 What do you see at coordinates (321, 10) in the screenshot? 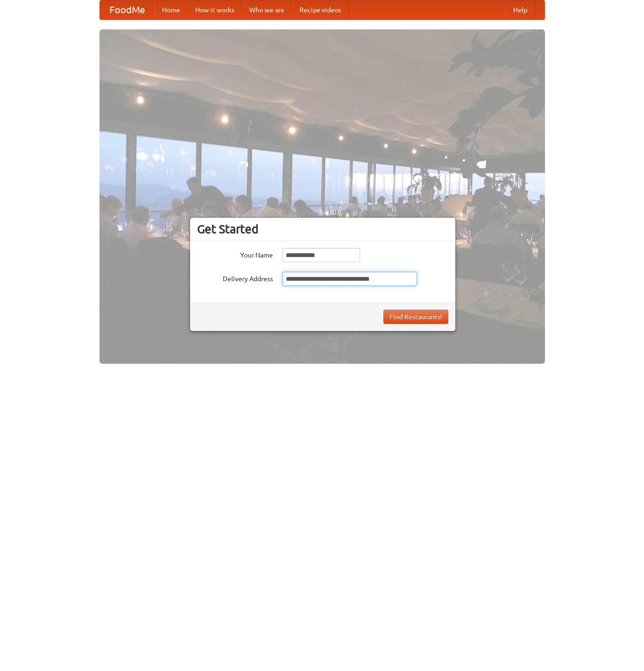
I see `a: Recipe videos` at bounding box center [321, 10].